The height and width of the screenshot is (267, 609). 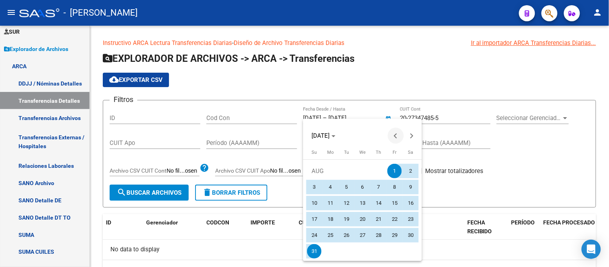 I want to click on span: 18, so click(x=330, y=219).